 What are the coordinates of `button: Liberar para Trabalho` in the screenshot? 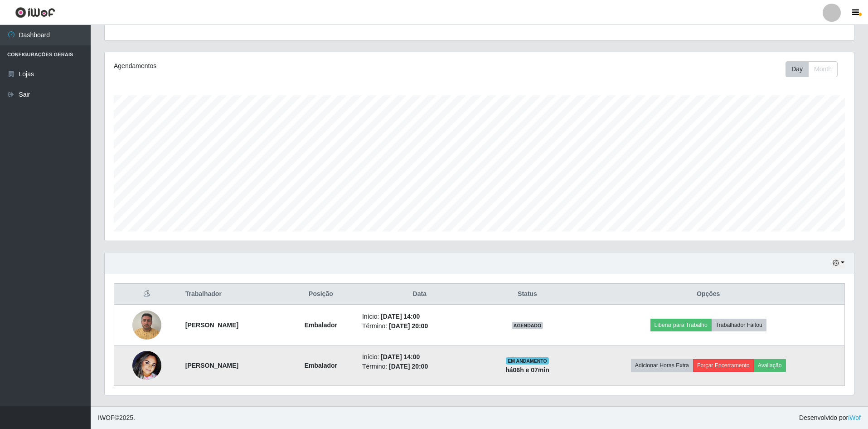 It's located at (681, 325).